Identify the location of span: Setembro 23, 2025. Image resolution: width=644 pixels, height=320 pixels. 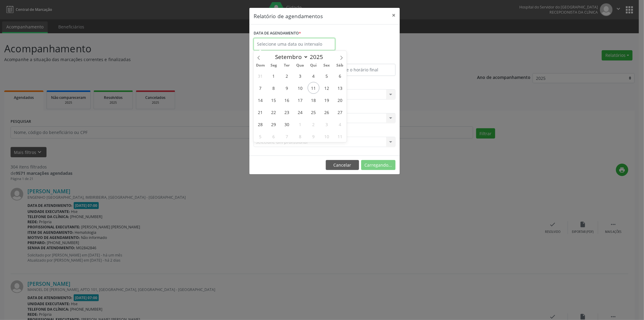
(287, 112).